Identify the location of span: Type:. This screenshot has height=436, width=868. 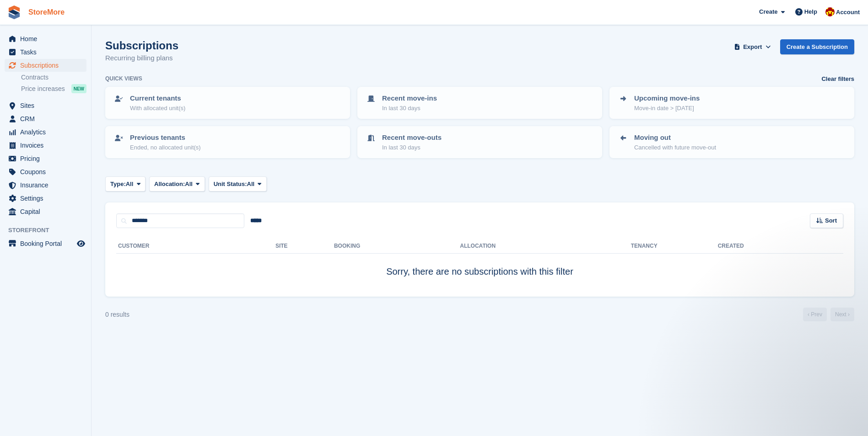
(118, 184).